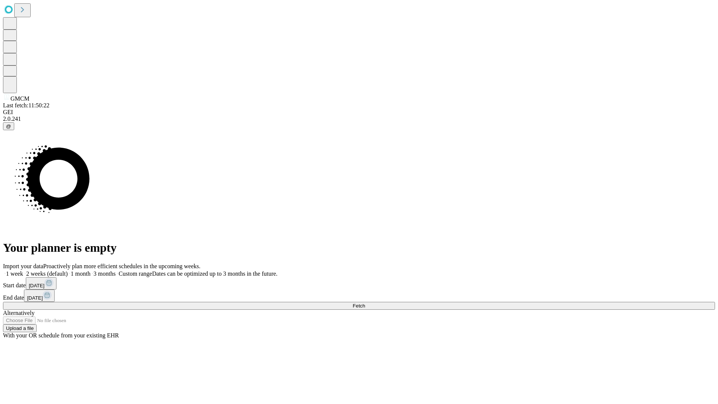 The height and width of the screenshot is (404, 718). Describe the element at coordinates (47, 273) in the screenshot. I see `span: 2 weeks (default)` at that location.